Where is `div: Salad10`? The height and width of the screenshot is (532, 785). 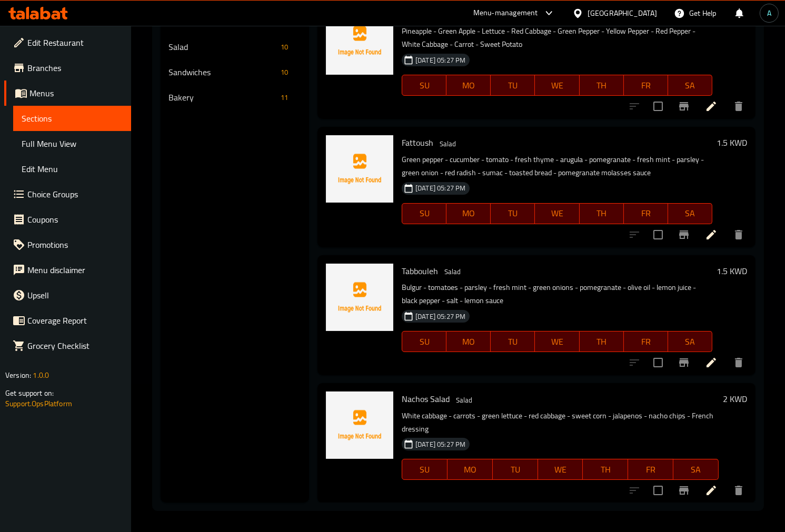
div: Salad10 is located at coordinates (235, 47).